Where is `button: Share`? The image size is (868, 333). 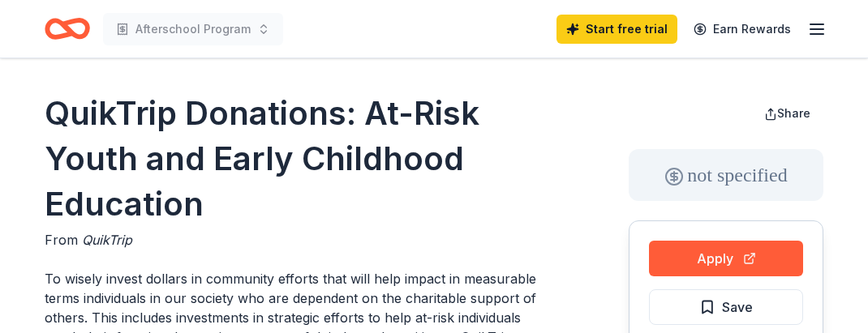 button: Share is located at coordinates (787, 114).